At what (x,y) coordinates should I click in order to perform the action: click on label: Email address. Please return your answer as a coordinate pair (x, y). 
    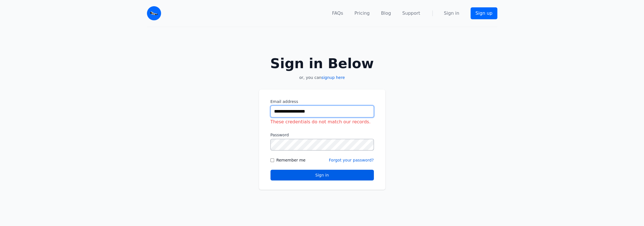
    Looking at the image, I should click on (322, 102).